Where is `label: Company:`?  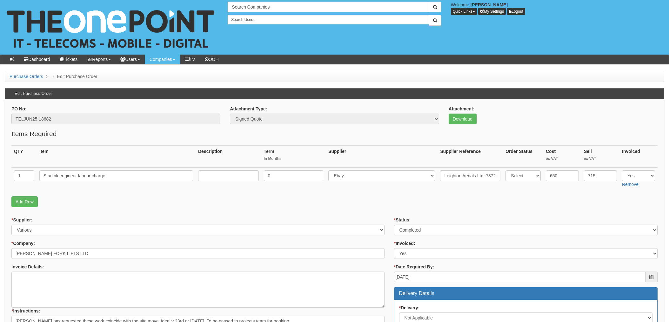
label: Company: is located at coordinates (23, 244).